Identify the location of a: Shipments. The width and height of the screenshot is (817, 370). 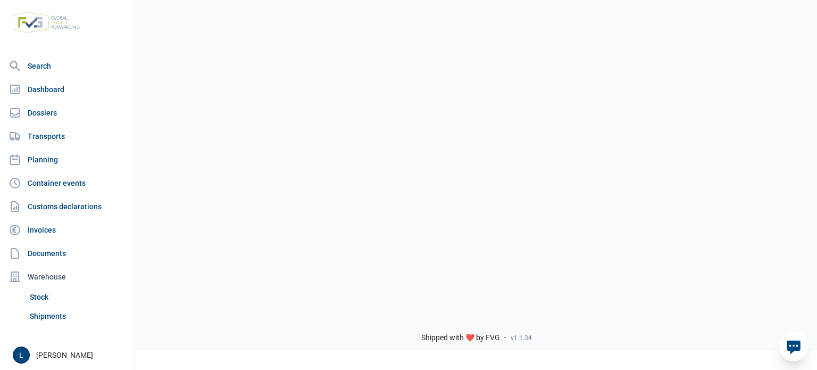
(78, 316).